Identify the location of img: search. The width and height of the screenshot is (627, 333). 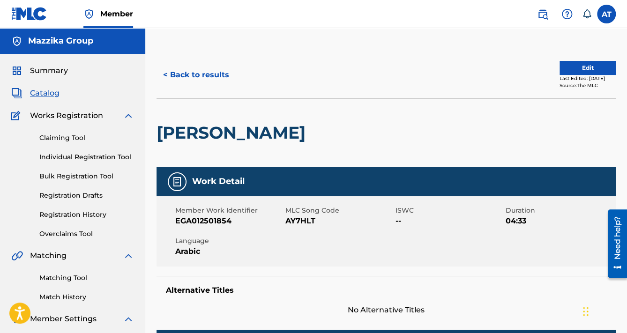
(542, 14).